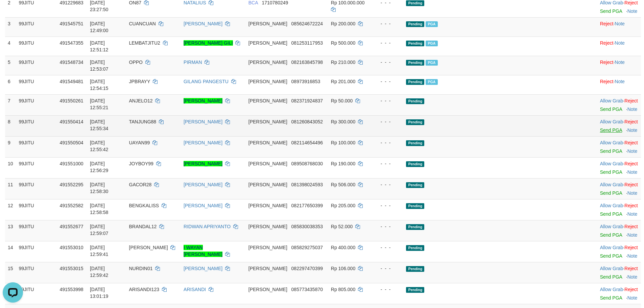  Describe the element at coordinates (11, 189) in the screenshot. I see `td: 11` at that location.